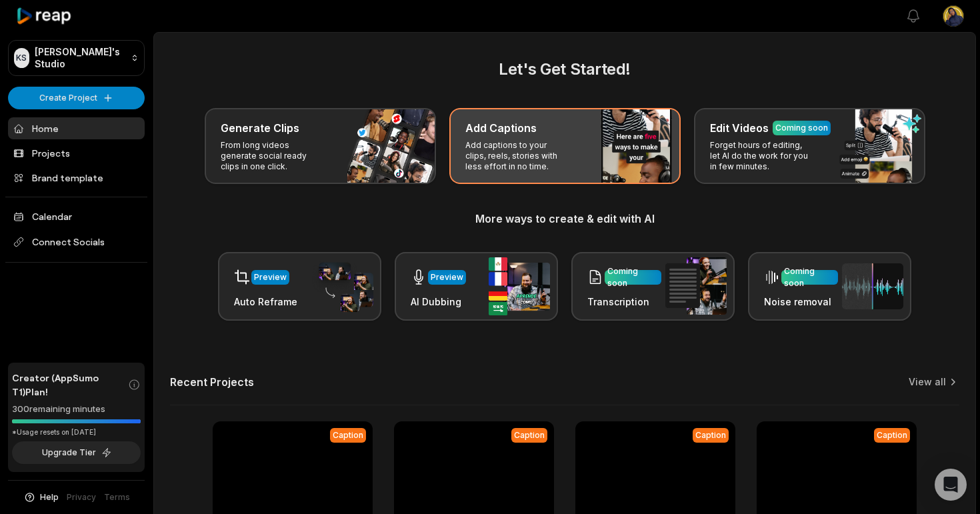 The width and height of the screenshot is (980, 514). Describe the element at coordinates (624, 302) in the screenshot. I see `h3: Transcription` at that location.